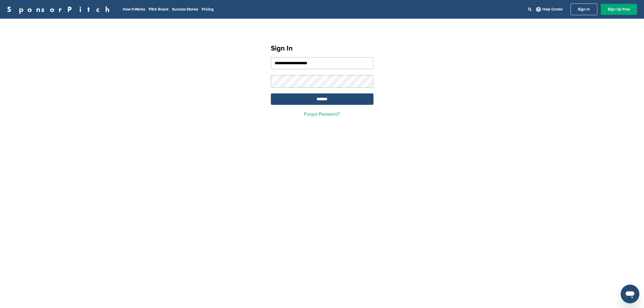  I want to click on a: How It Works, so click(134, 9).